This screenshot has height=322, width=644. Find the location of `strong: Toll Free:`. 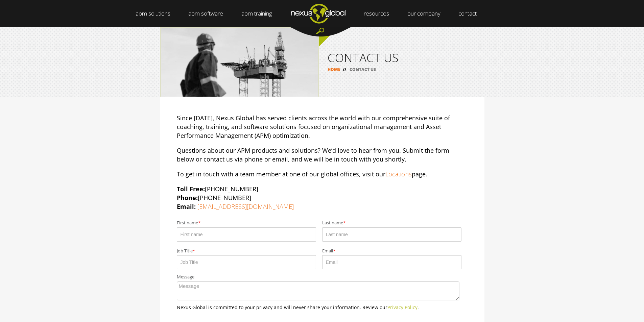

strong: Toll Free: is located at coordinates (190, 189).